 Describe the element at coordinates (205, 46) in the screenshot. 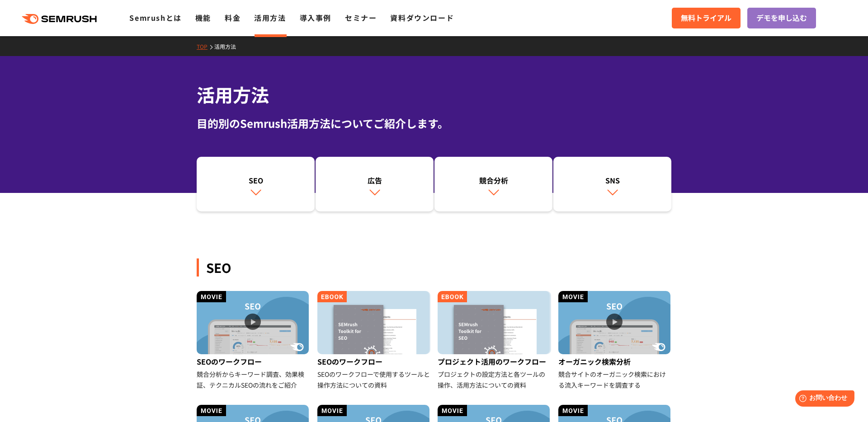

I see `a: TOP` at that location.